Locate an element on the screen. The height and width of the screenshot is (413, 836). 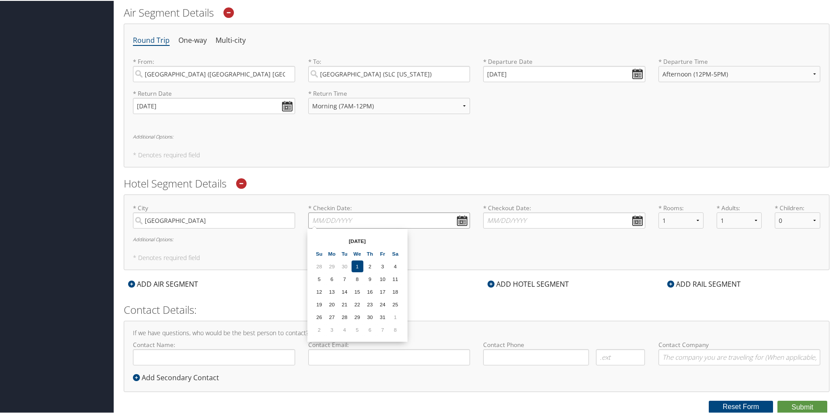
td: 9 is located at coordinates (370, 278).